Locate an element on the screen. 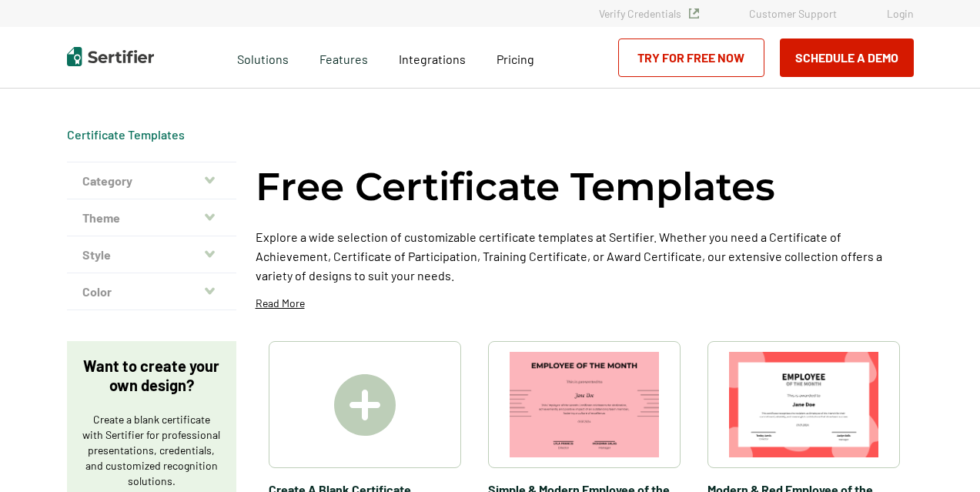 The height and width of the screenshot is (492, 980). img: Simple & Modern Employee of the Month Certificate Template is located at coordinates (585, 404).